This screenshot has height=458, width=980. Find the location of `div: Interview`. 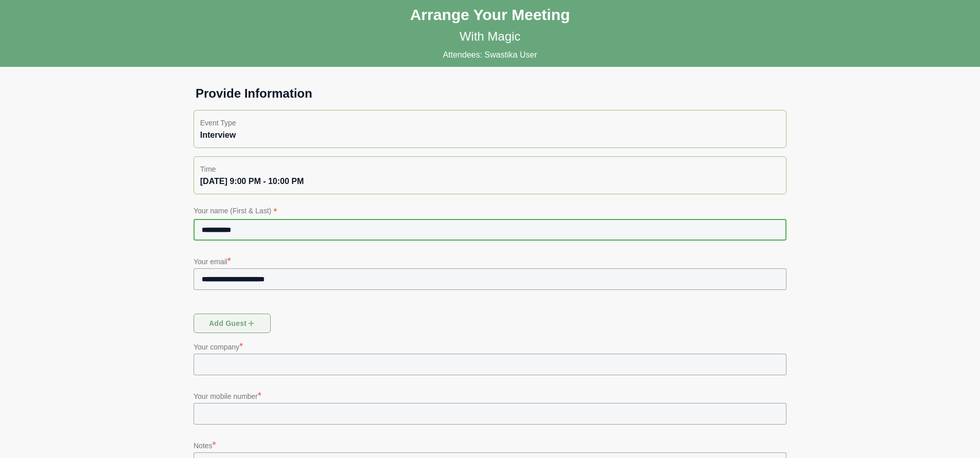

div: Interview is located at coordinates (490, 135).